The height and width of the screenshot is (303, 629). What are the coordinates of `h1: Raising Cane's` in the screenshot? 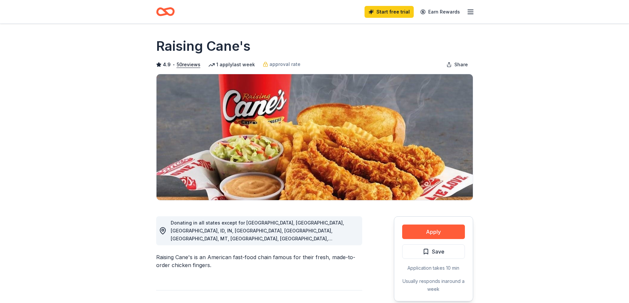 It's located at (203, 46).